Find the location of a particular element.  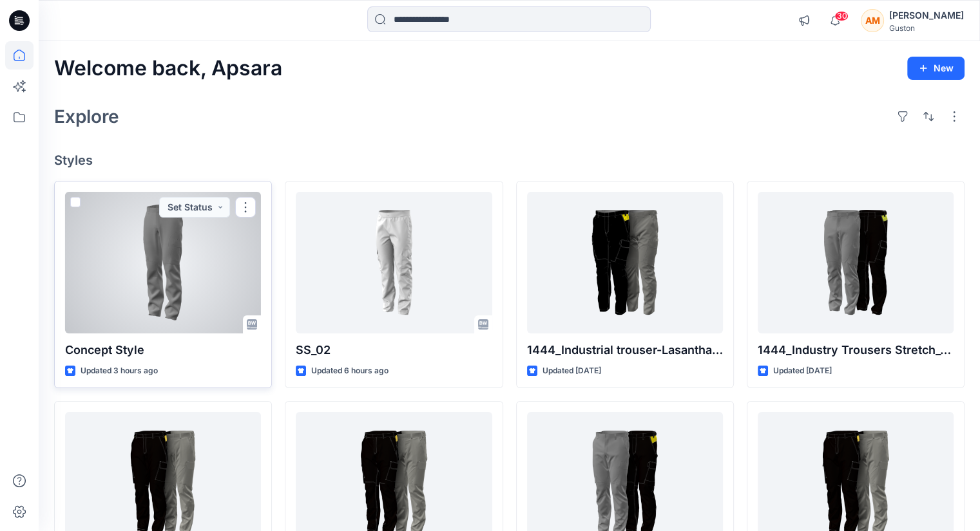

p: Concept Style is located at coordinates (163, 350).